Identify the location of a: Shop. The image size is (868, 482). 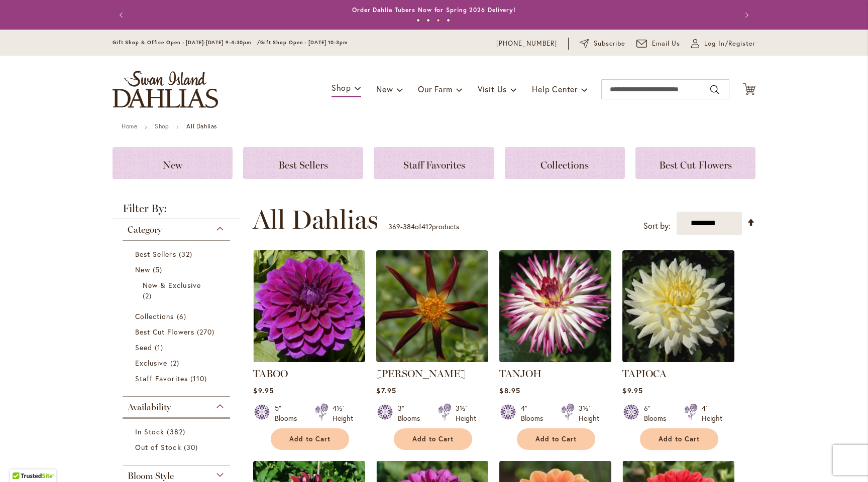
(162, 126).